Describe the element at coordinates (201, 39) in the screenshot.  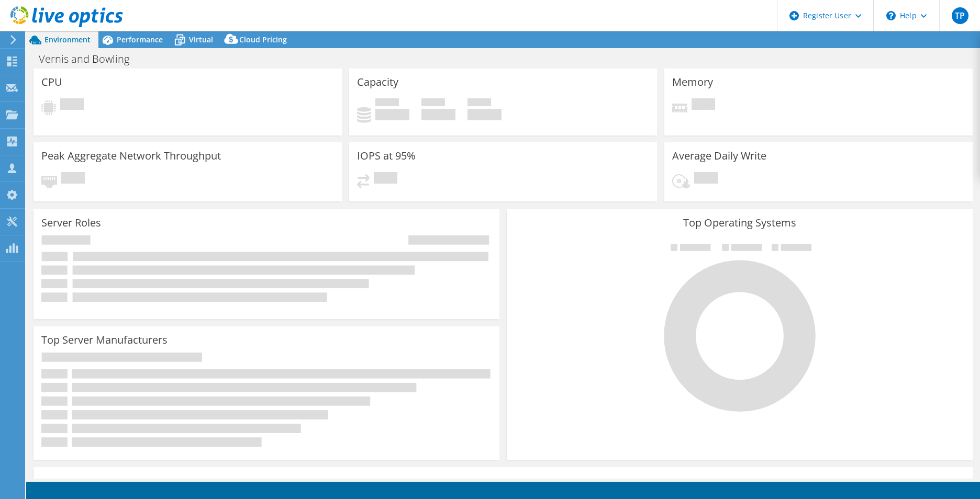
I see `span: Virtual` at that location.